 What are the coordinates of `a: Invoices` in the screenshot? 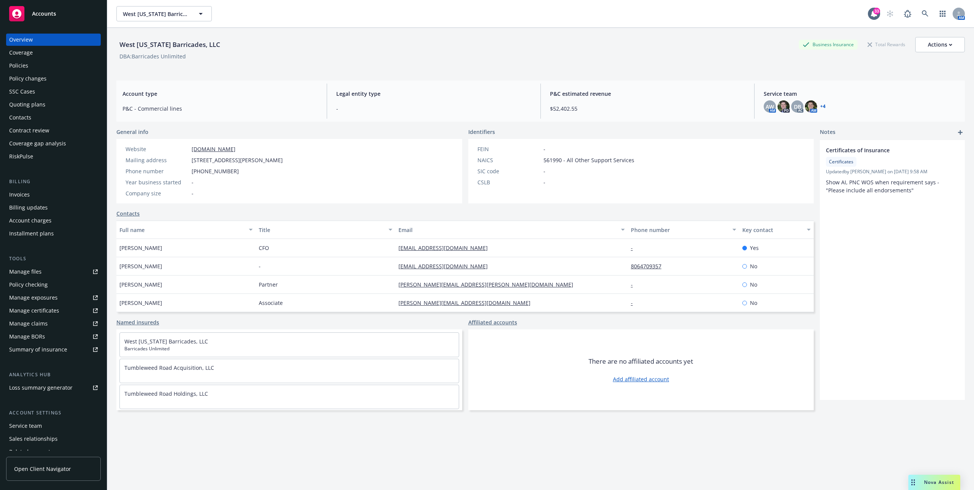 It's located at (53, 195).